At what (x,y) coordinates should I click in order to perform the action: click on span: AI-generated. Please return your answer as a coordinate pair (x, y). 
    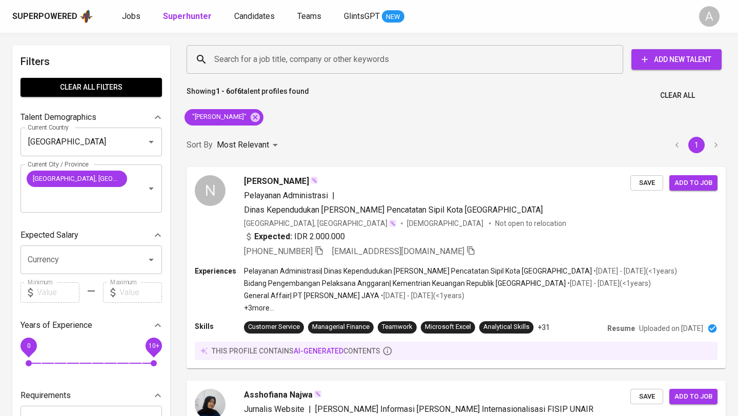
    Looking at the image, I should click on (318, 351).